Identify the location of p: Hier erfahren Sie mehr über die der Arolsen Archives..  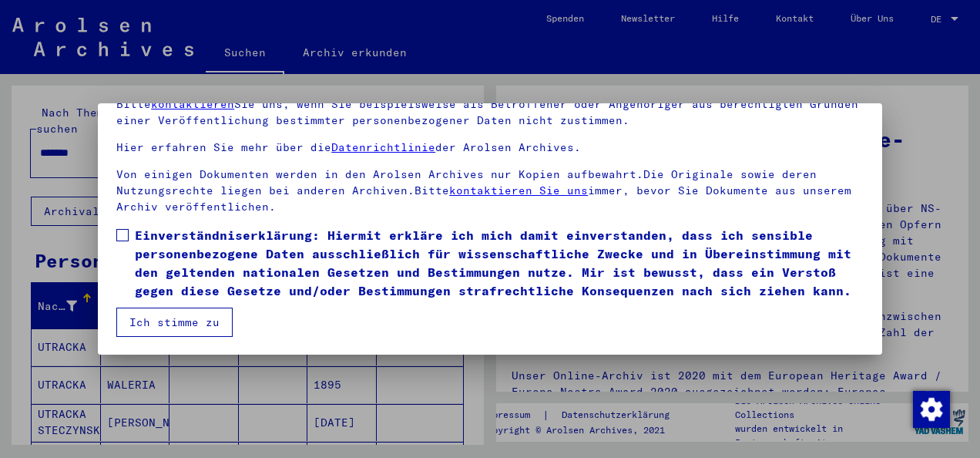
(490, 147).